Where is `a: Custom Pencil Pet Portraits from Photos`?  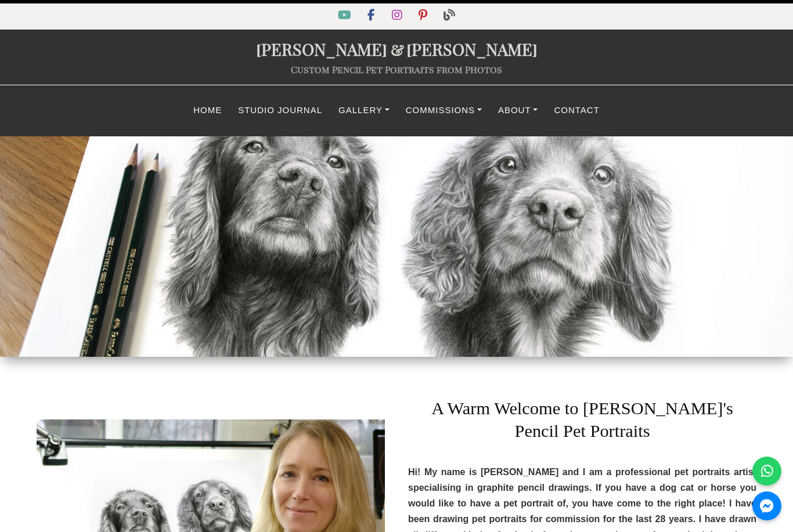 a: Custom Pencil Pet Portraits from Photos is located at coordinates (396, 69).